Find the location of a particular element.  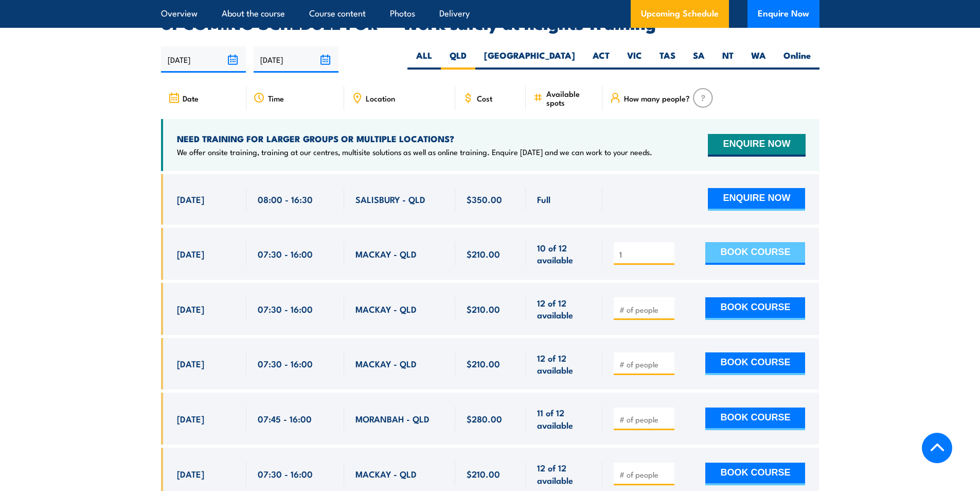

span: Time is located at coordinates (275, 98).